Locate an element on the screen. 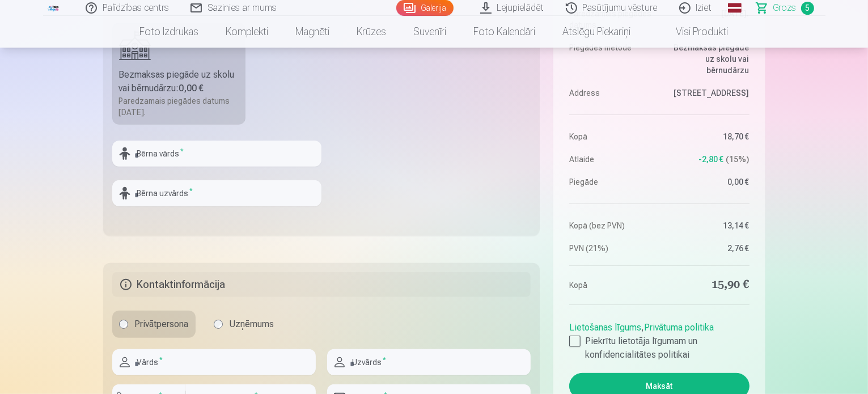 The image size is (868, 394). dd: 18,70 € is located at coordinates (707, 137).